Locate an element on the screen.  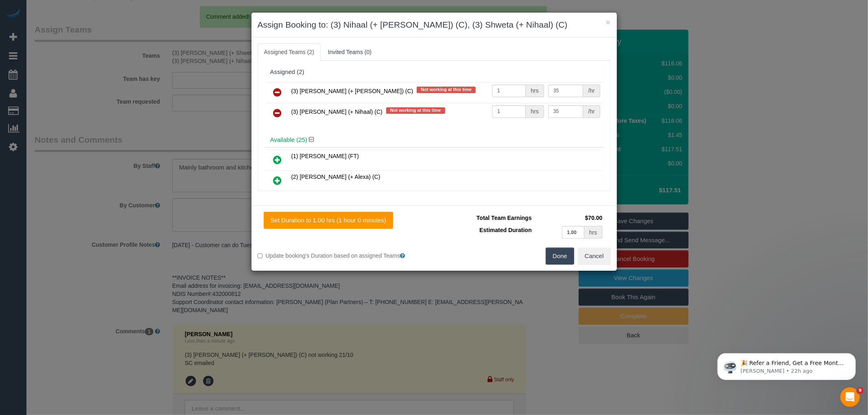
button: Cancel is located at coordinates (594, 256).